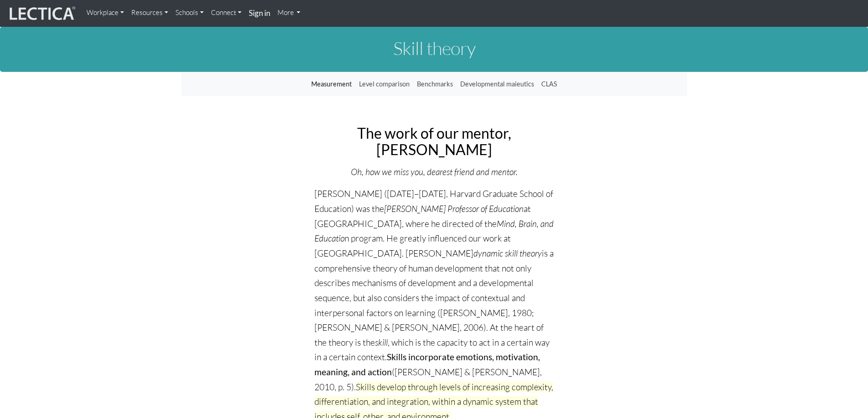 The height and width of the screenshot is (418, 868). Describe the element at coordinates (149, 13) in the screenshot. I see `a: Resources` at that location.